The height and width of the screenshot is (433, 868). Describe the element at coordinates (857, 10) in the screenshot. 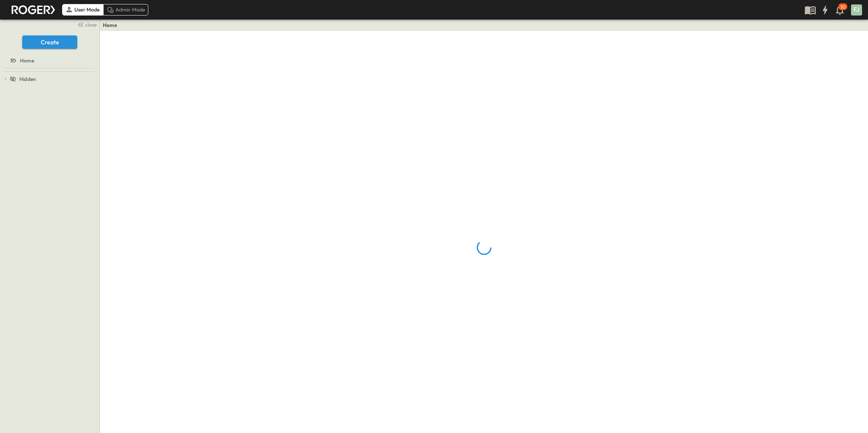

I see `div: FJ` at that location.